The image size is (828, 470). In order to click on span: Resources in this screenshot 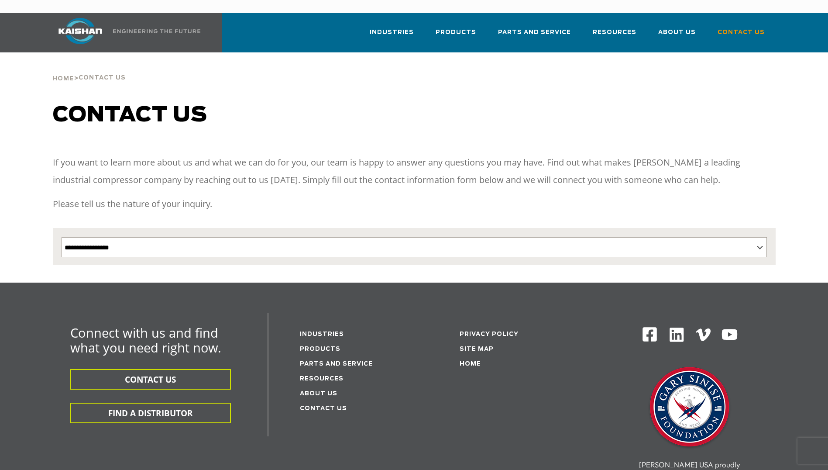, I will do `click(615, 32)`.